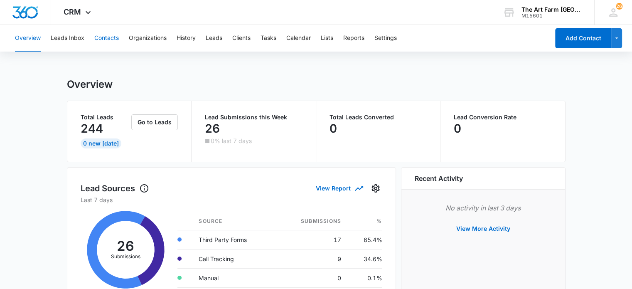  What do you see at coordinates (311, 259) in the screenshot?
I see `td: 9` at bounding box center [311, 259].